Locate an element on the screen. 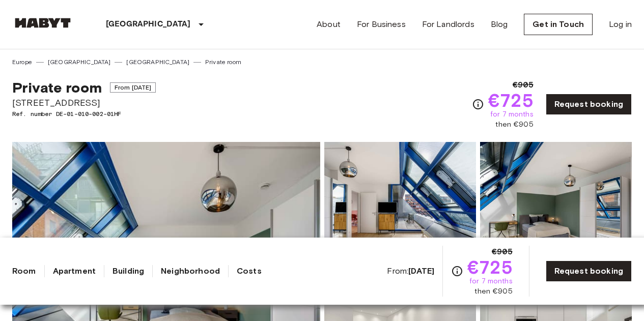 Image resolution: width=644 pixels, height=321 pixels. a: Blog is located at coordinates (499, 24).